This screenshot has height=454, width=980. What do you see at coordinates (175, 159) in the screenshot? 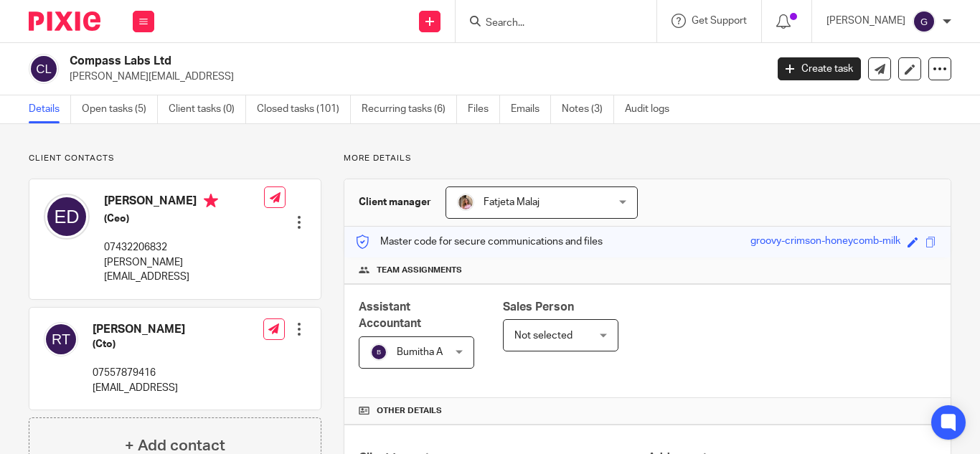
I see `p: Client contacts` at bounding box center [175, 159].